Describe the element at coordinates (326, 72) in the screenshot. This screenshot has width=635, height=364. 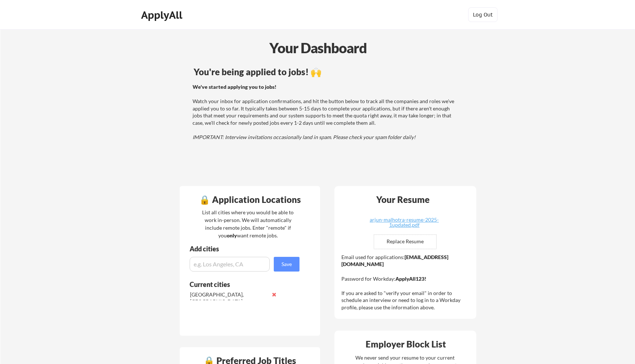
I see `div: You're being applied to jobs! 🙌` at that location.